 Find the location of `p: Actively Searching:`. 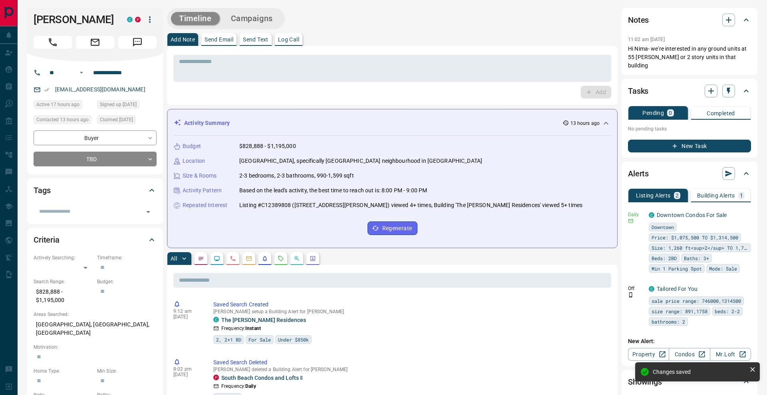

p: Actively Searching: is located at coordinates (63, 258).